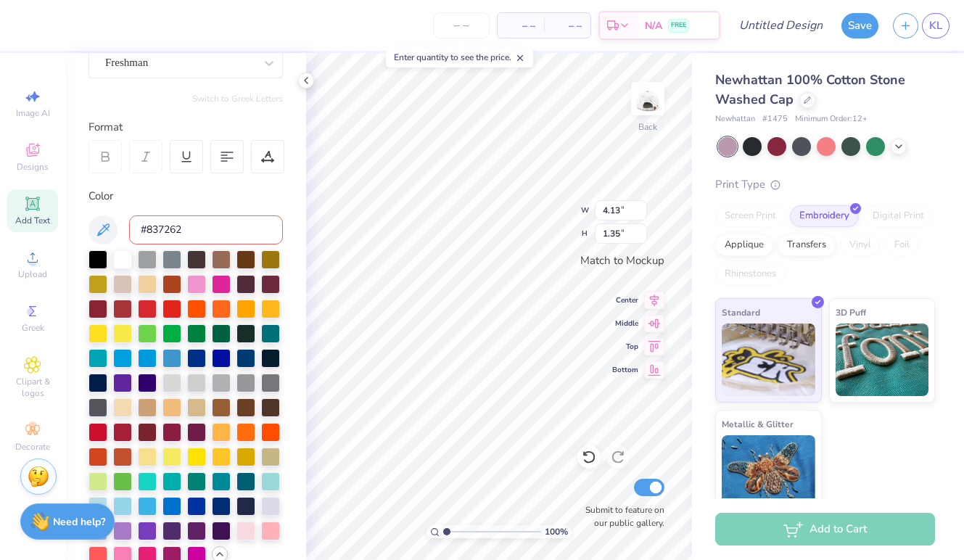 This screenshot has width=964, height=560. Describe the element at coordinates (237, 98) in the screenshot. I see `button: Switch to Greek Letters` at that location.